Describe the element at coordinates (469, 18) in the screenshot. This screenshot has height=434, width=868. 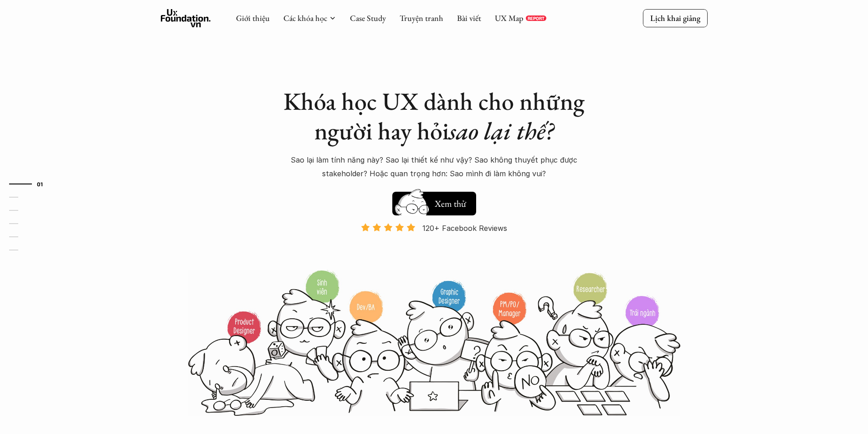
I see `a: Bài viết` at that location.